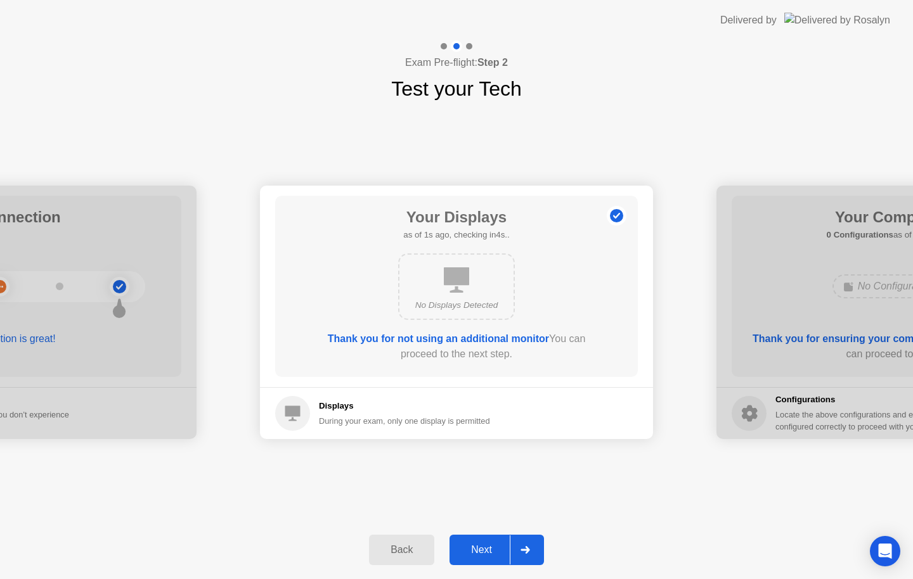 This screenshot has height=579, width=913. I want to click on button: Next, so click(496, 550).